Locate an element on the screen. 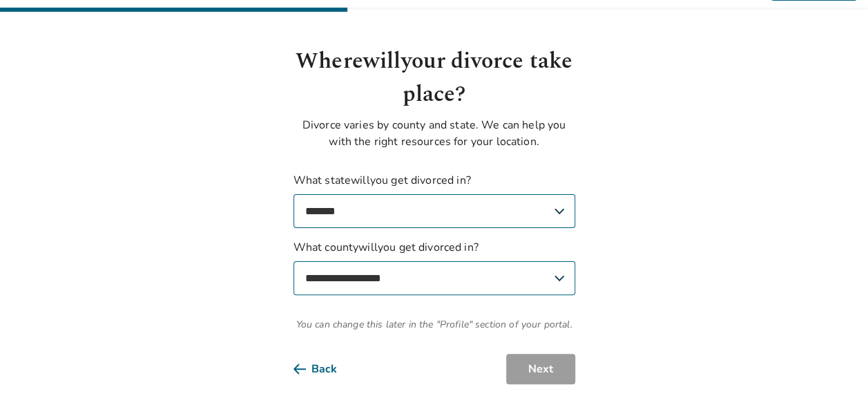 The image size is (868, 416). h1: Where will your divorce take place? is located at coordinates (434, 78).